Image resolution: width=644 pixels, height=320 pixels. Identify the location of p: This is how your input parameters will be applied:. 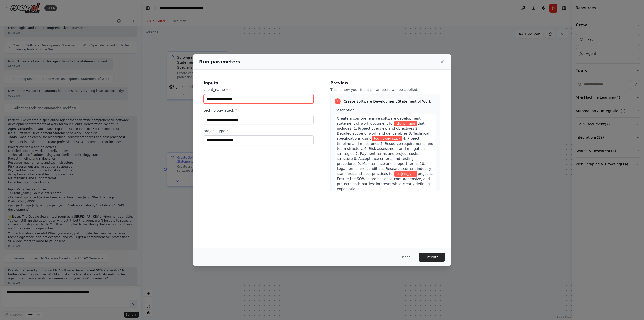
(386, 90).